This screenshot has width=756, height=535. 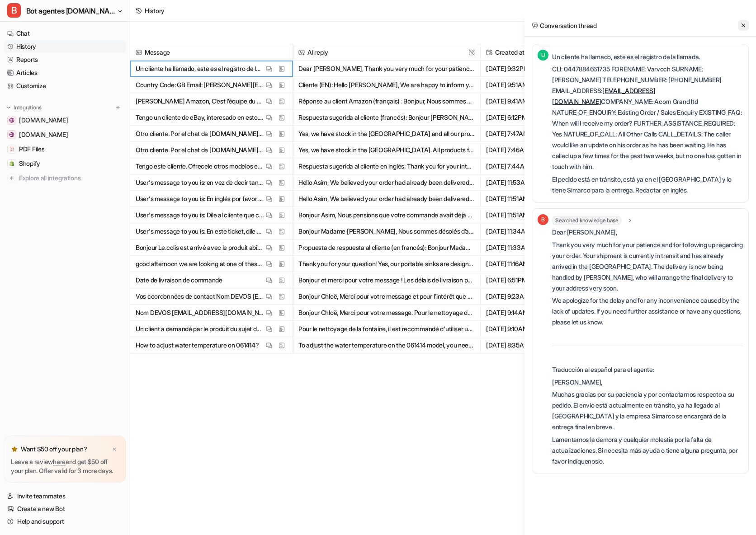 What do you see at coordinates (65, 163) in the screenshot?
I see `a: ShopifyShopify` at bounding box center [65, 163].